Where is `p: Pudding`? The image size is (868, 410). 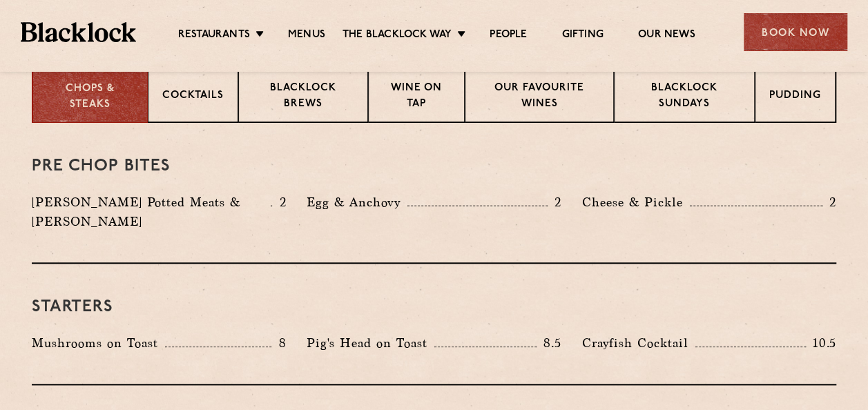
p: Pudding is located at coordinates (794, 97).